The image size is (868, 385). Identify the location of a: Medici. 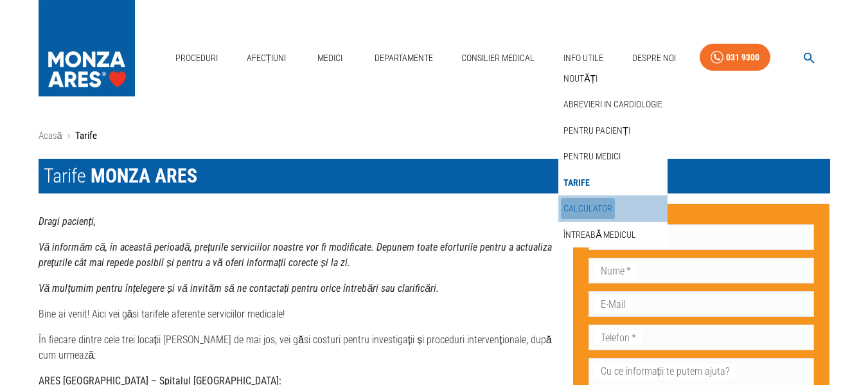
(330, 58).